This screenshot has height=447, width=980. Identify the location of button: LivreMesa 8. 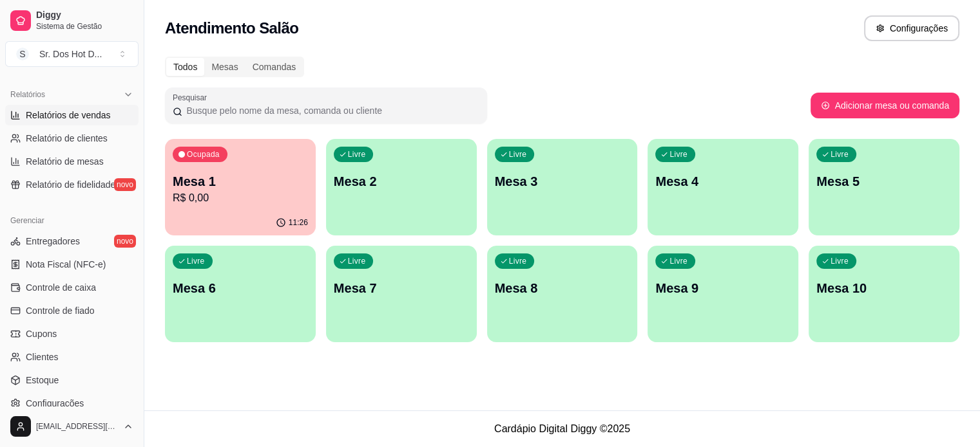
(562, 294).